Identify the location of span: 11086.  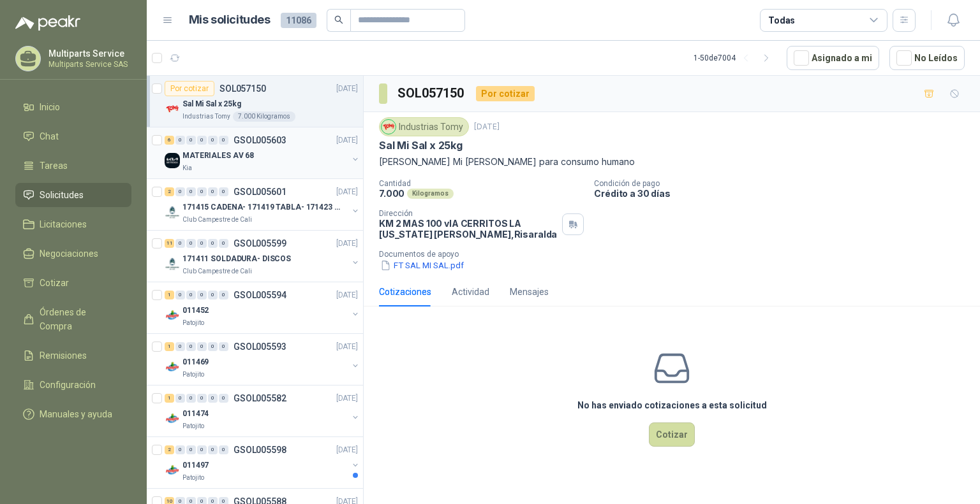
(298, 21).